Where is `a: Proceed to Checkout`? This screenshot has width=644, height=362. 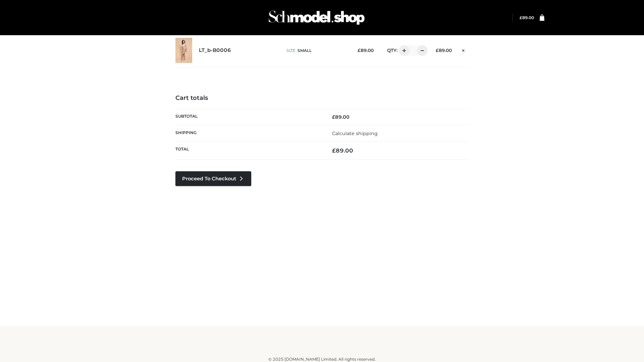
a: Proceed to Checkout is located at coordinates (213, 178).